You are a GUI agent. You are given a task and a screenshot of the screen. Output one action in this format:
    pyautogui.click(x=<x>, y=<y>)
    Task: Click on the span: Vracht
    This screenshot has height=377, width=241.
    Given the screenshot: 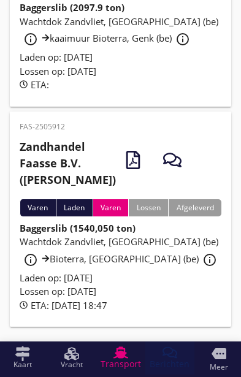 What is the action you would take?
    pyautogui.click(x=72, y=365)
    